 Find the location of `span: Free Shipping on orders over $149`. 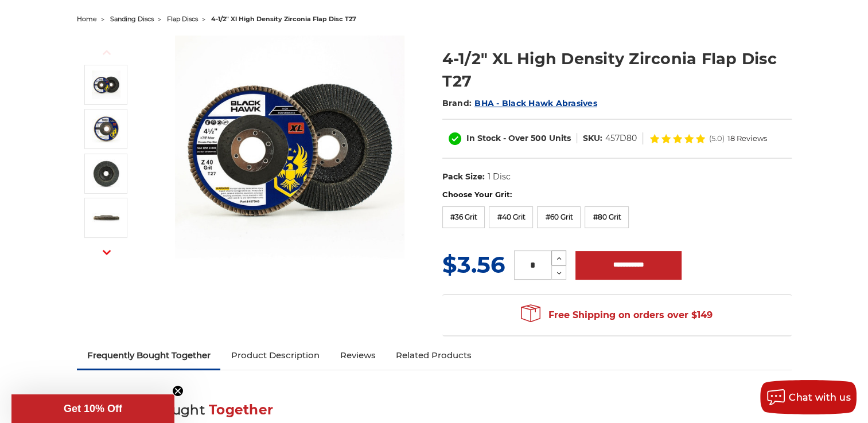

span: Free Shipping on orders over $149 is located at coordinates (616, 315).